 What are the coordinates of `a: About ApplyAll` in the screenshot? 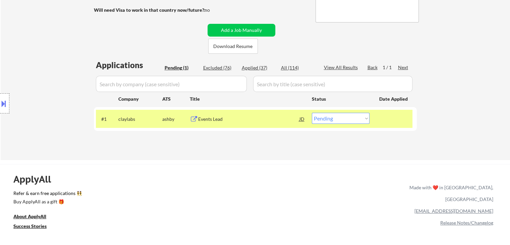 It's located at (35, 217).